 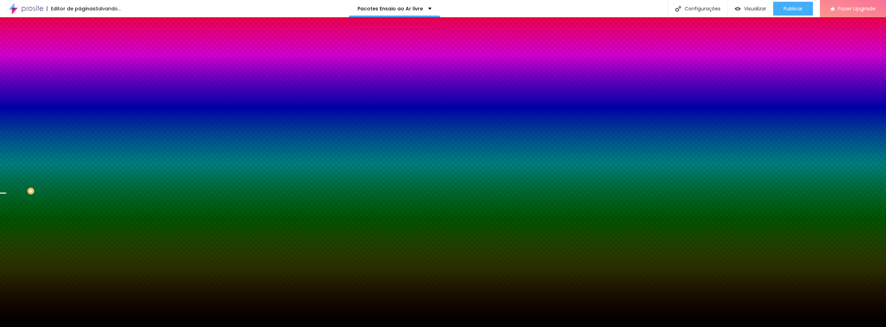 I want to click on img: view-1.svg, so click(x=737, y=9).